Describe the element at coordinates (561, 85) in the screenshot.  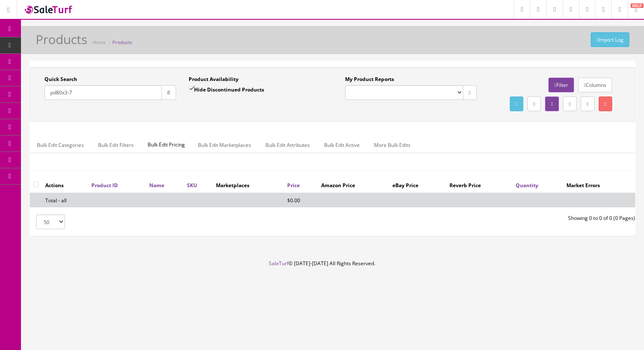
I see `a: Filter` at that location.